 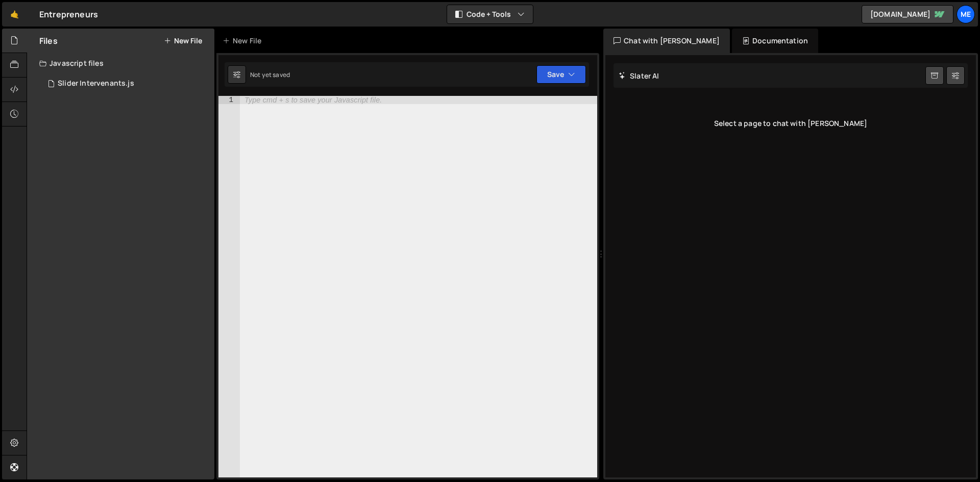 I want to click on div: New File, so click(x=244, y=41).